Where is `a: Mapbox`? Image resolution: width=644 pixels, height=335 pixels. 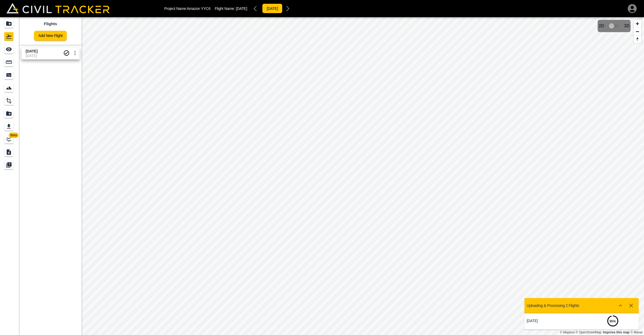 a: Mapbox is located at coordinates (567, 333).